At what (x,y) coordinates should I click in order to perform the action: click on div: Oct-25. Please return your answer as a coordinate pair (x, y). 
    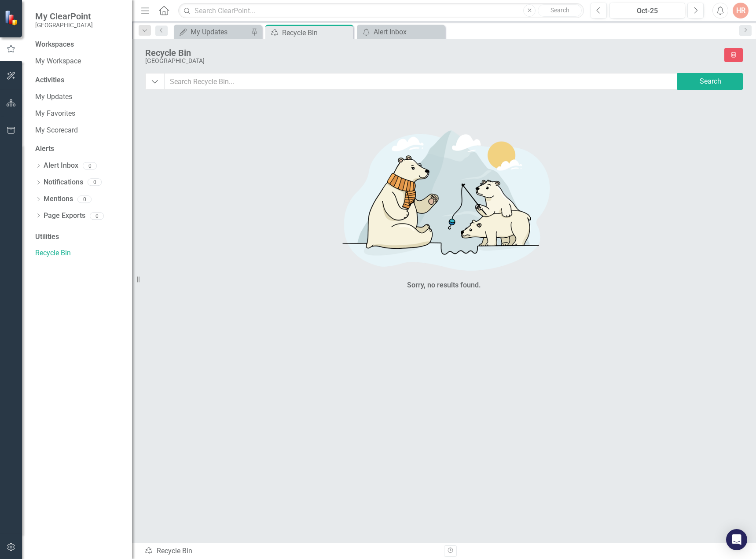
    Looking at the image, I should click on (647, 11).